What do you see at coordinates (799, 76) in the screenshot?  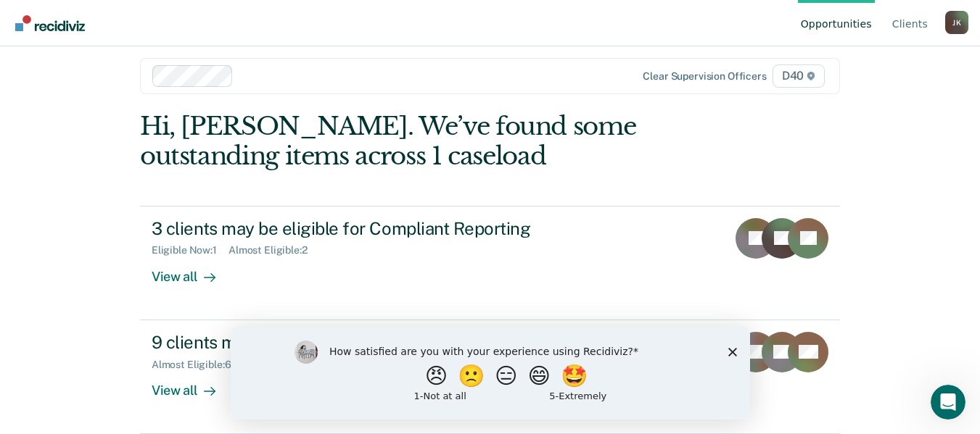 I see `span: D40` at bounding box center [799, 76].